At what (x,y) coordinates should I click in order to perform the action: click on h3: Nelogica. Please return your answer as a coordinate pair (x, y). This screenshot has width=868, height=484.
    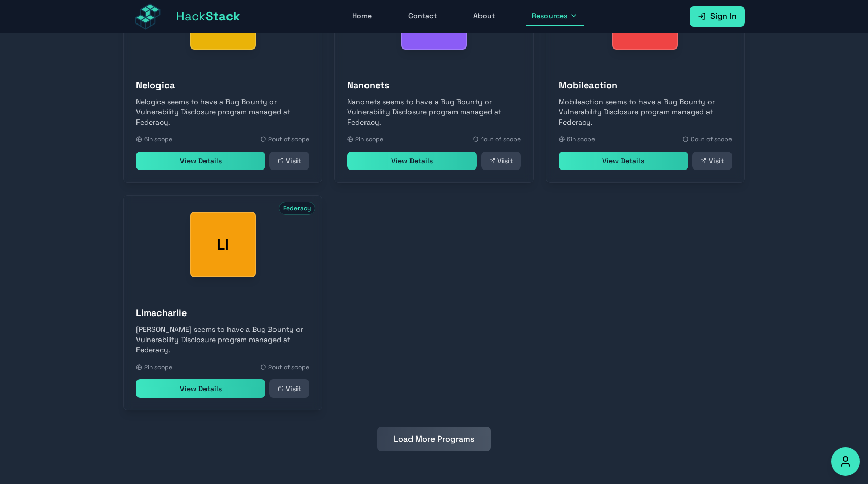
    Looking at the image, I should click on (222, 86).